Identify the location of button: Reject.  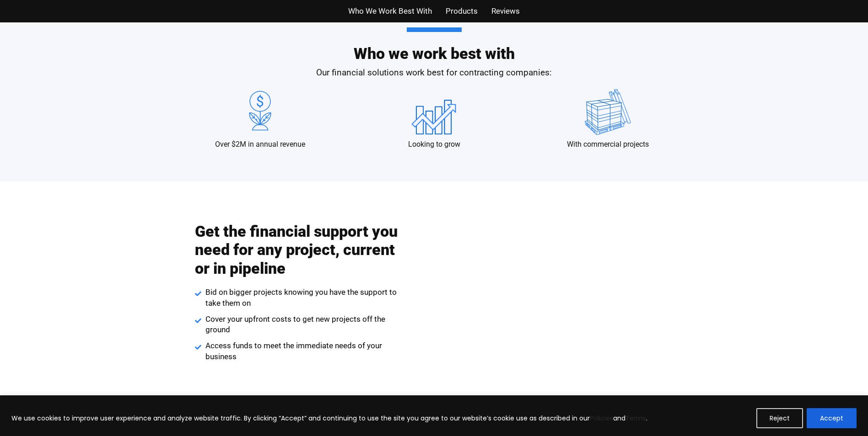
(780, 418).